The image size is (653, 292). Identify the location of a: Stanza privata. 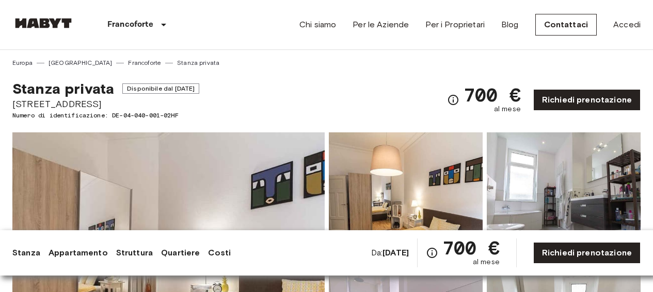
(198, 63).